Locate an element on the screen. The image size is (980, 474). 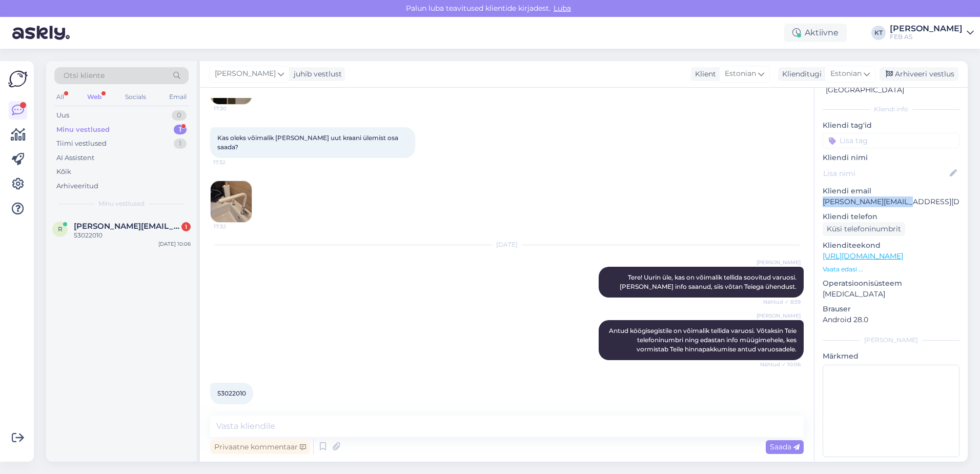
div: Email is located at coordinates (178, 97).